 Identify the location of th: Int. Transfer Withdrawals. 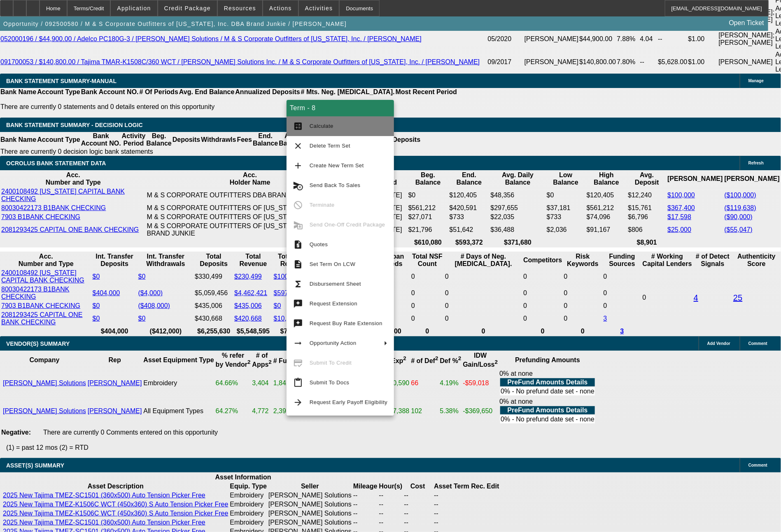
(166, 260).